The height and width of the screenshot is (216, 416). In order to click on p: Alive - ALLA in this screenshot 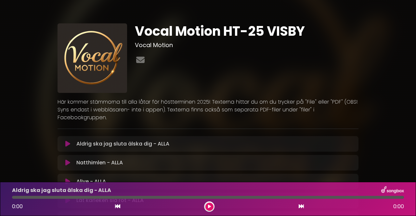, I will do `click(91, 182)`.